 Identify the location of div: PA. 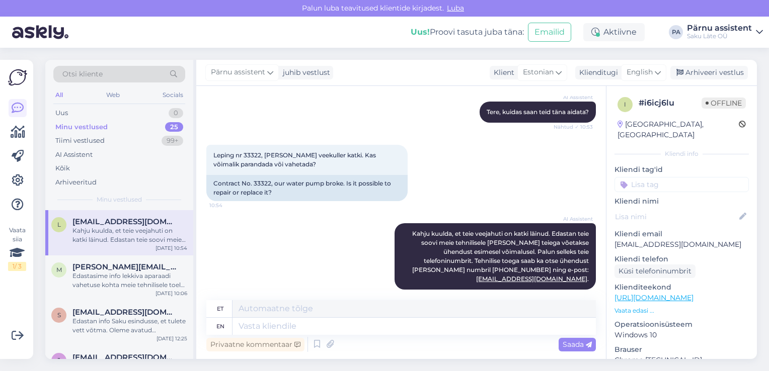
(676, 32).